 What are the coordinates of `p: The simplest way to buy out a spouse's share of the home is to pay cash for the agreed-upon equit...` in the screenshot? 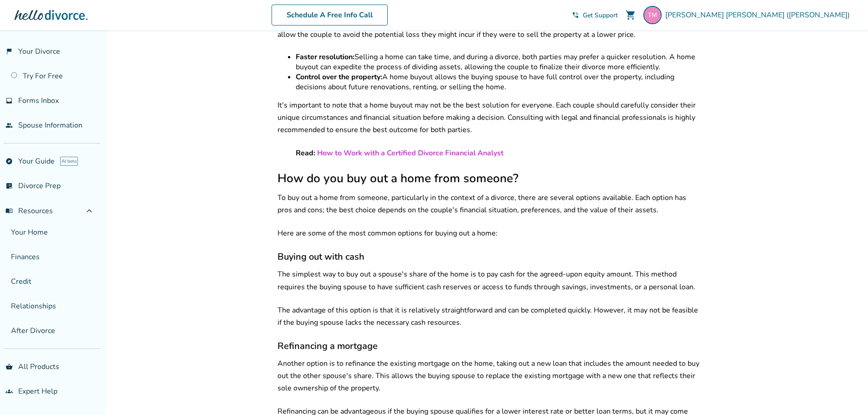 It's located at (489, 280).